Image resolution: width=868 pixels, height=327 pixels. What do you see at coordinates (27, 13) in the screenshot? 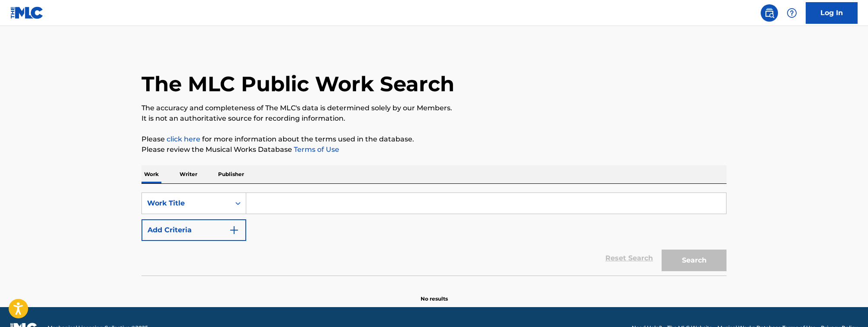
I see `img: MLC Logo` at bounding box center [27, 13].